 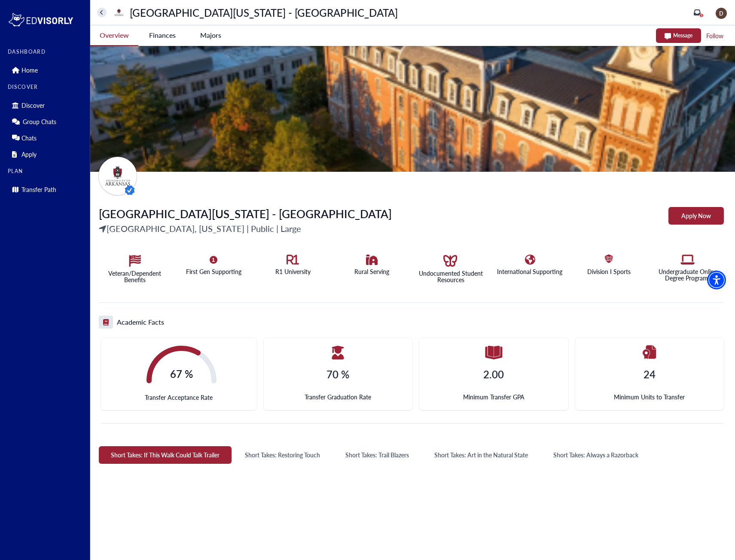 I want to click on button: Message, so click(x=679, y=35).